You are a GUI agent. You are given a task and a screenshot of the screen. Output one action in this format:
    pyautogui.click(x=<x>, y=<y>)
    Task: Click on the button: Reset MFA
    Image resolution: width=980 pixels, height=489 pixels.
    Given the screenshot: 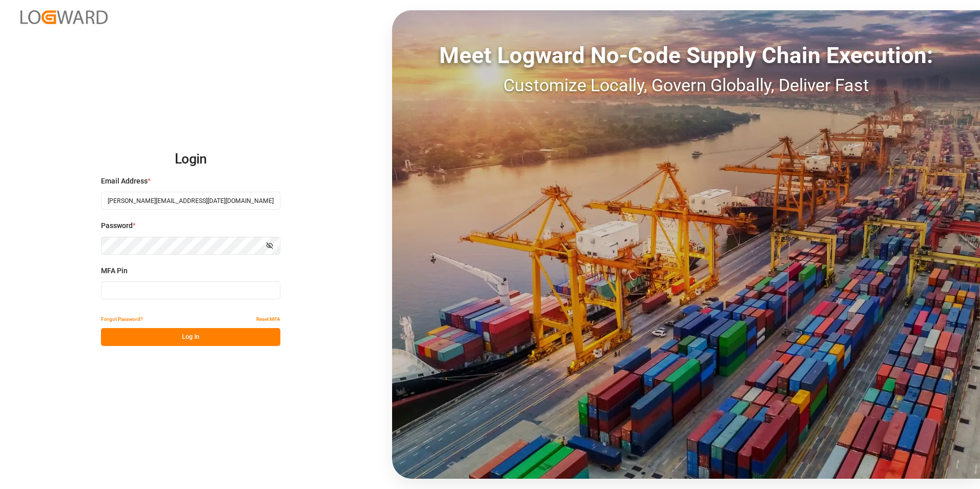 What is the action you would take?
    pyautogui.click(x=268, y=319)
    